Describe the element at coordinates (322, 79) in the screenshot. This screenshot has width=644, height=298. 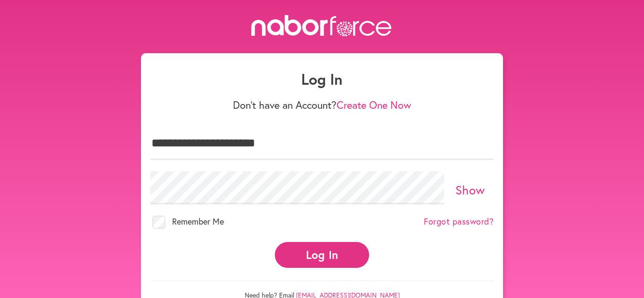
I see `h1: Log In` at that location.